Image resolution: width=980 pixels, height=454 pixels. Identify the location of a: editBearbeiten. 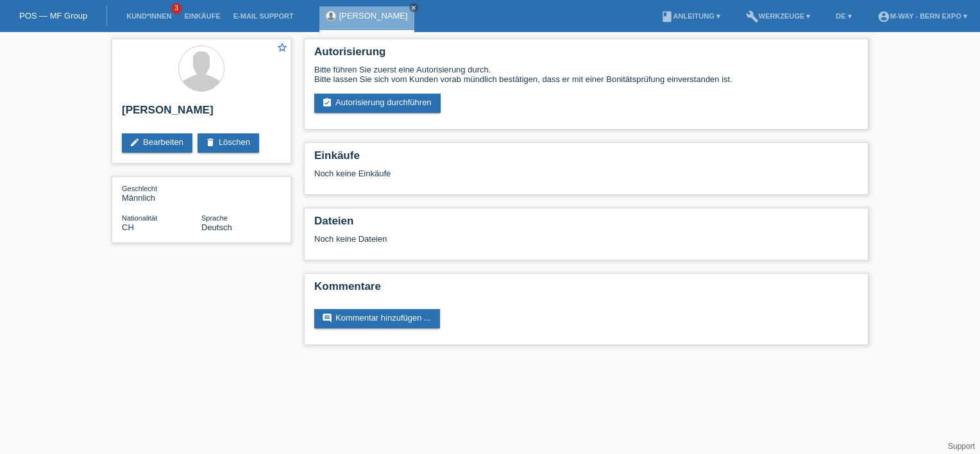
(157, 143).